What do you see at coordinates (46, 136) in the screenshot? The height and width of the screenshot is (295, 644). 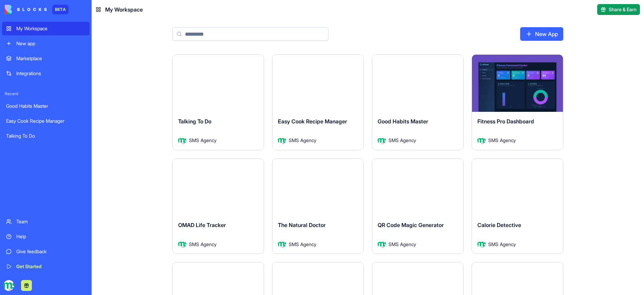 I see `div: Talking To Do` at bounding box center [46, 136].